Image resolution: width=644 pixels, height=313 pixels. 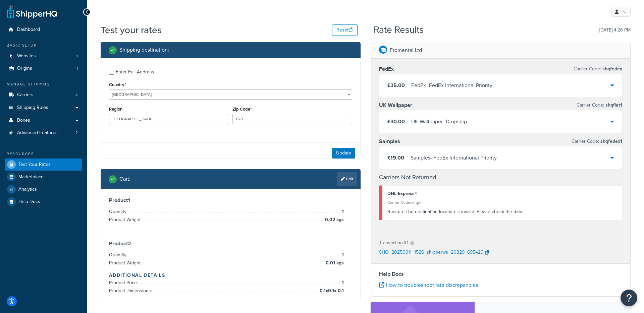 I want to click on span: Origins, so click(x=24, y=69).